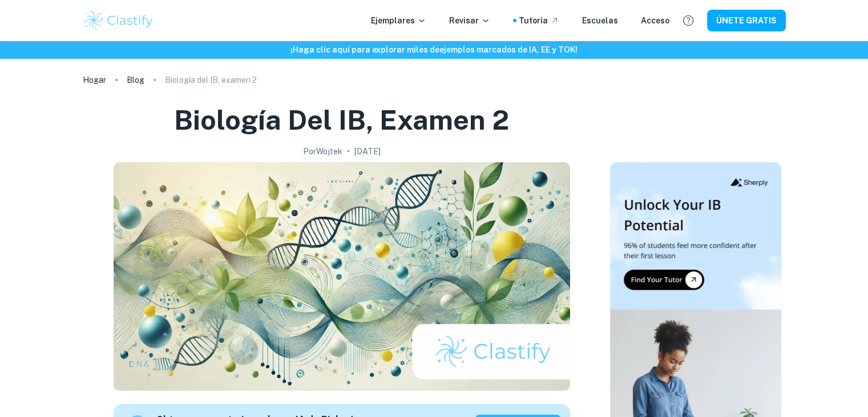 The image size is (868, 417). Describe the element at coordinates (94, 80) in the screenshot. I see `a: Hogar` at that location.